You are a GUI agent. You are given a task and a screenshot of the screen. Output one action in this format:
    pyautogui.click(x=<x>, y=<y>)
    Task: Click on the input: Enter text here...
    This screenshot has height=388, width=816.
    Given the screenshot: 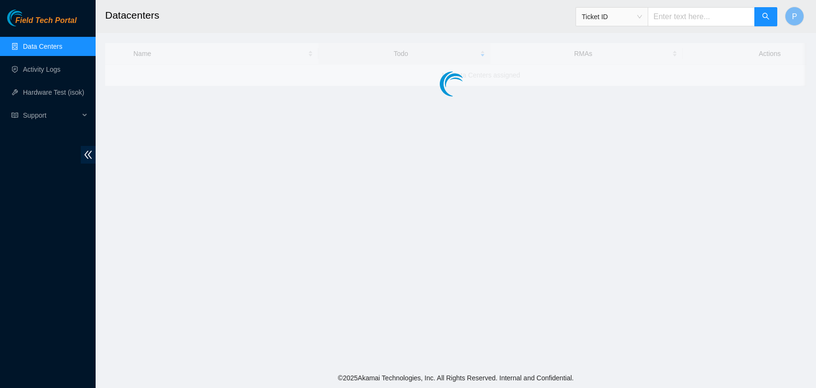 What is the action you would take?
    pyautogui.click(x=701, y=17)
    